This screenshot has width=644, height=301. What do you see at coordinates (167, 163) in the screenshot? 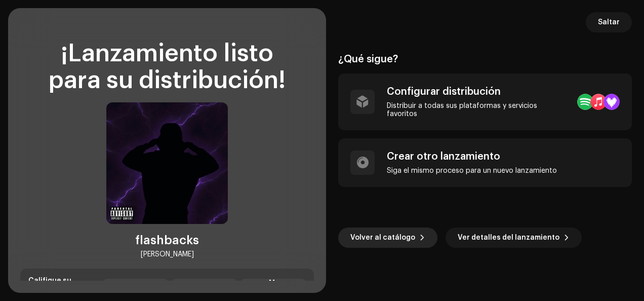
I see `img: d4534b3b-e2ca-4330-9594-fc2b1d15d101` at bounding box center [167, 163].